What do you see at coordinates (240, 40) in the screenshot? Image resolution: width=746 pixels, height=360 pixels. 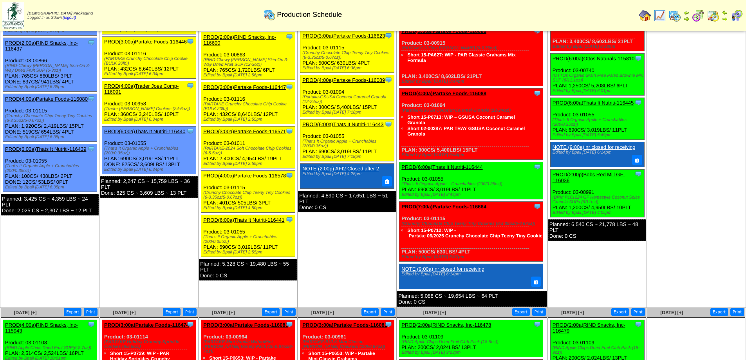 I see `a: PROD(2:00a)RIND Snacks, Inc-116600` at bounding box center [240, 40].